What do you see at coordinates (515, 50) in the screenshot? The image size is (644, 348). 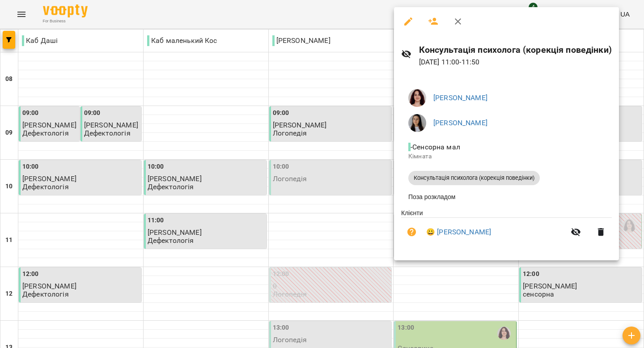 I see `h6: Консультація психолога (корекція поведінки)` at bounding box center [515, 50].